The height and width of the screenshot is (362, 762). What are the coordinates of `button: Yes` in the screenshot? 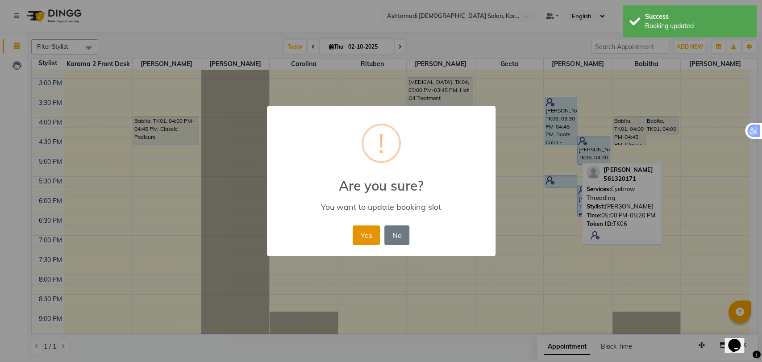 It's located at (366, 235).